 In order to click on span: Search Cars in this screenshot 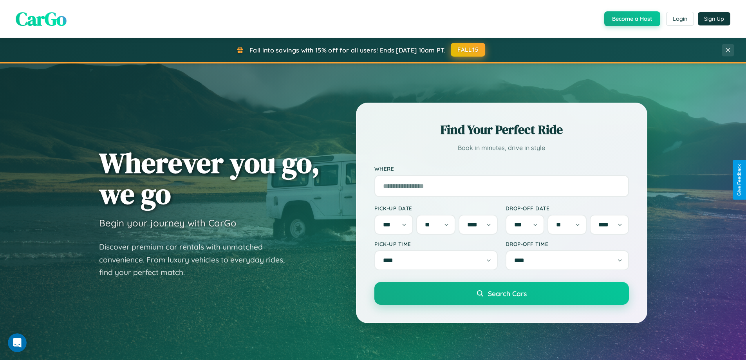, I will do `click(507, 293)`.